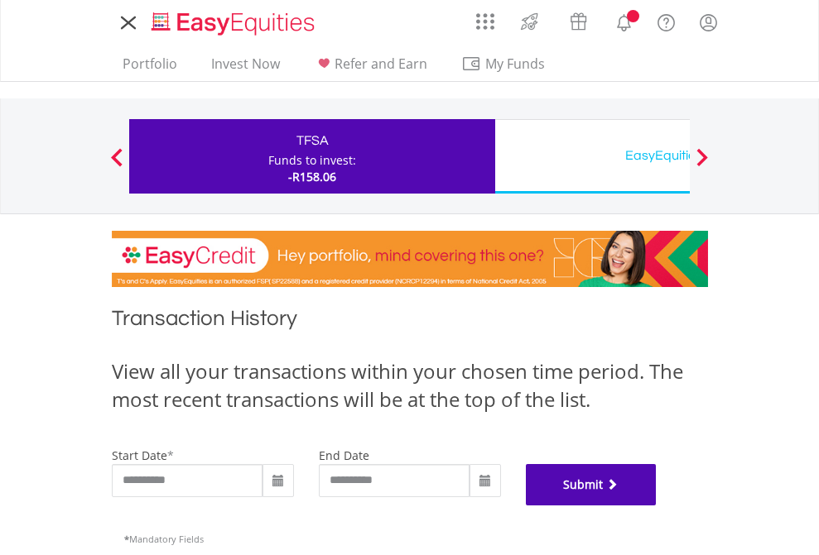 The image size is (819, 555). Describe the element at coordinates (410, 386) in the screenshot. I see `div: View all your transactions within your chosen time period. The most recent transactions will be a...` at that location.